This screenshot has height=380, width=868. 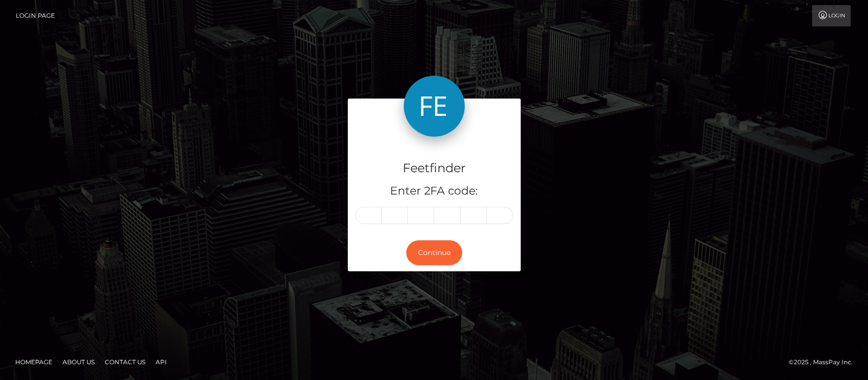 What do you see at coordinates (434, 252) in the screenshot?
I see `button: Continue` at bounding box center [434, 252].